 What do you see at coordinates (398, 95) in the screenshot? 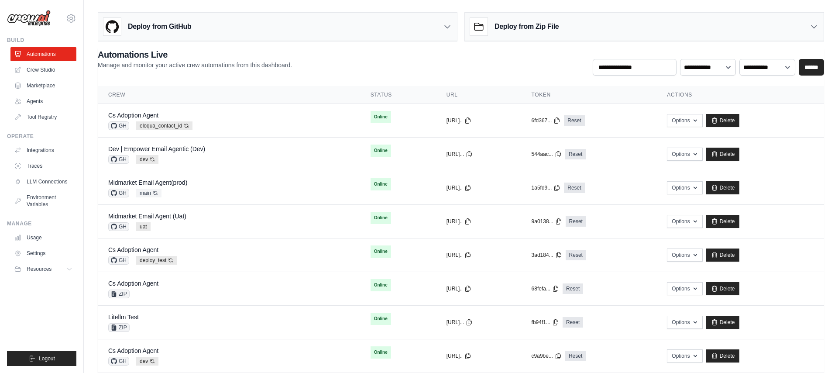
I see `th: Status` at bounding box center [398, 95].